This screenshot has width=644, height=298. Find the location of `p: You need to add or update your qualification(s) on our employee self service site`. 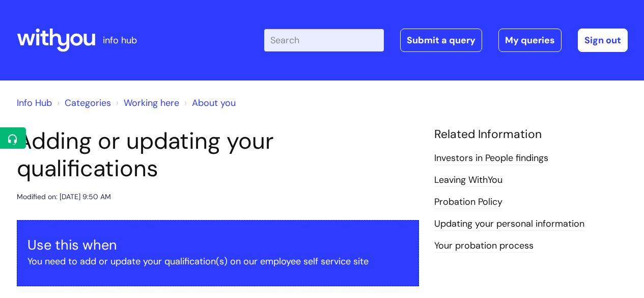

p: You need to add or update your qualification(s) on our employee self service site is located at coordinates (218, 261).